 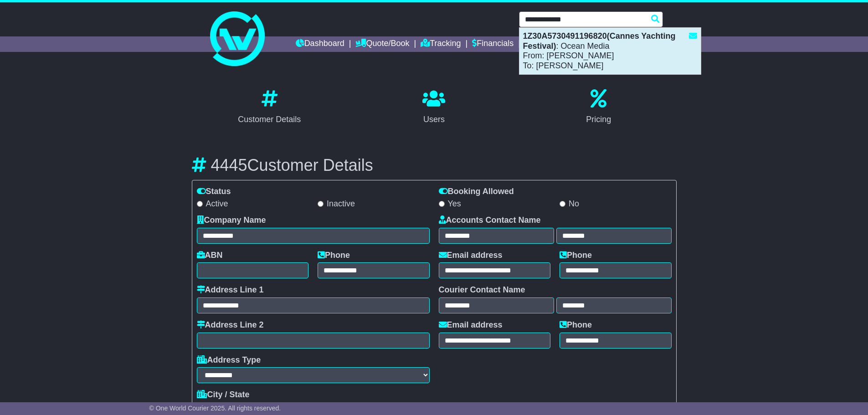 I want to click on label: Booking Allowed, so click(x=476, y=192).